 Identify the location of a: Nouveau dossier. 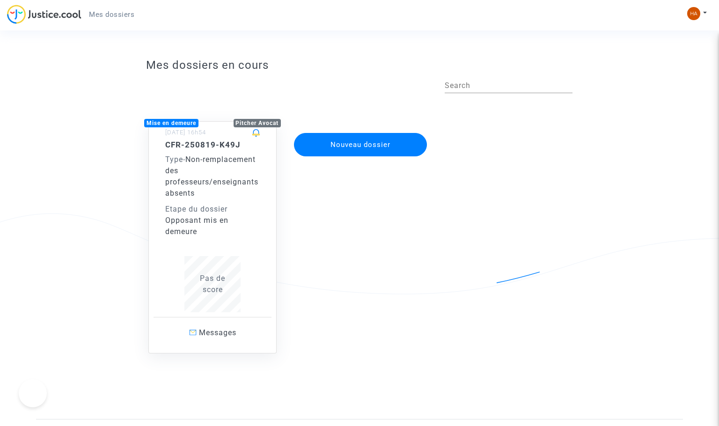
(360, 131).